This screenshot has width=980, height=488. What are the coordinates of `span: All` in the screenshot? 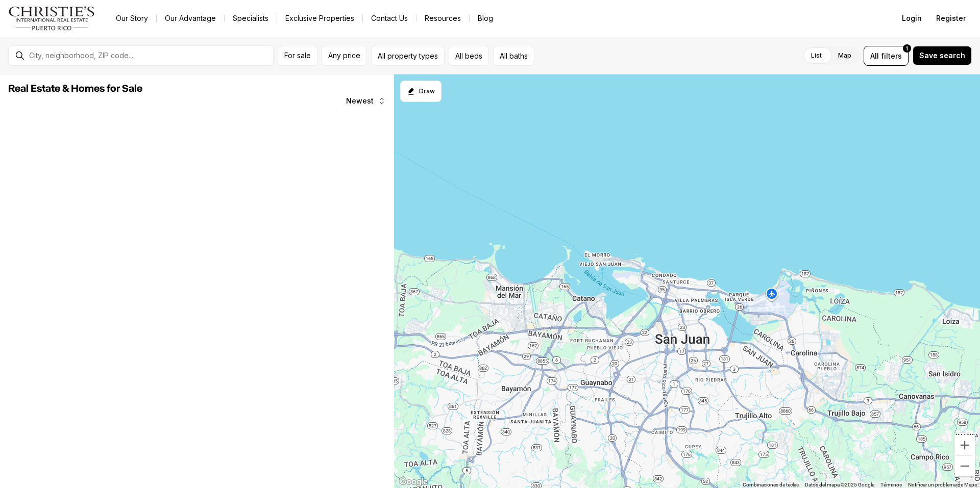 It's located at (874, 56).